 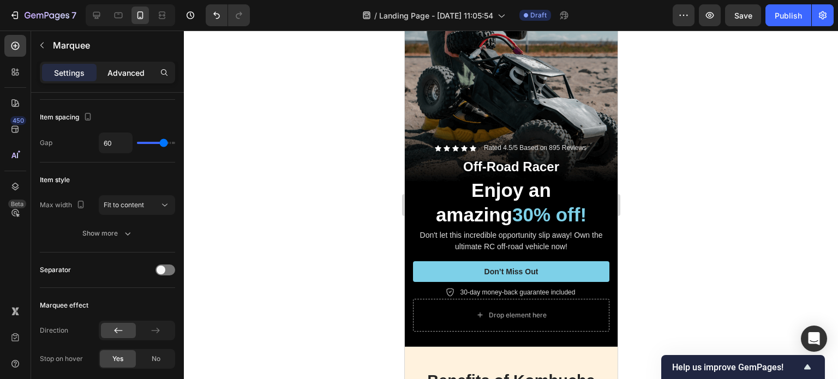 What do you see at coordinates (814, 339) in the screenshot?
I see `div: Open Intercom Messenger` at bounding box center [814, 339].